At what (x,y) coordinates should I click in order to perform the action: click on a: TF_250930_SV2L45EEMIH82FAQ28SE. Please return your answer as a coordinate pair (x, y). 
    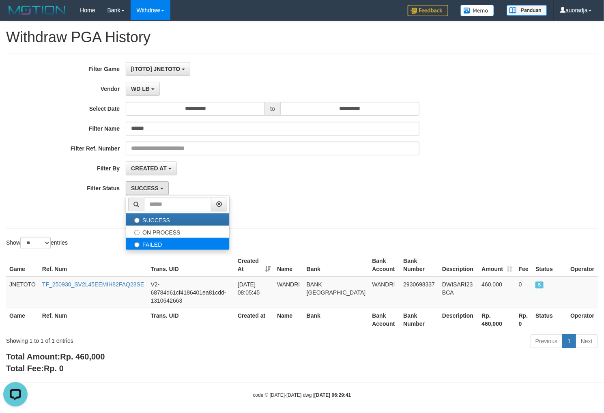
    Looking at the image, I should click on (93, 284).